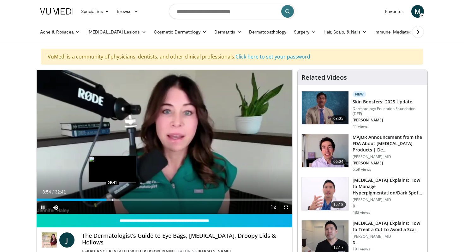  What do you see at coordinates (232, 57) in the screenshot?
I see `div: VuMedi is a community of physicians, dentists, and other clinical professionals.` at bounding box center [232, 57].